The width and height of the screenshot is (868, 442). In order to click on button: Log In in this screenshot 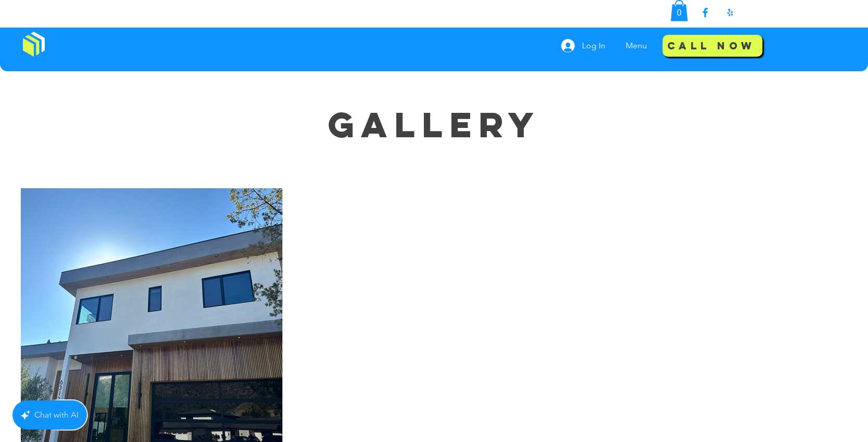, I will do `click(583, 46)`.